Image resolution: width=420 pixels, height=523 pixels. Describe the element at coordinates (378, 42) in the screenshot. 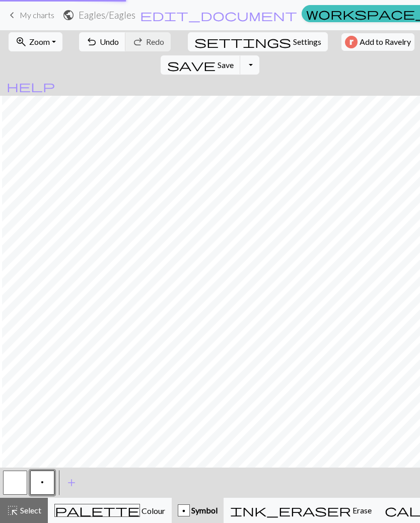

I see `button: Add to Ravelry` at that location.